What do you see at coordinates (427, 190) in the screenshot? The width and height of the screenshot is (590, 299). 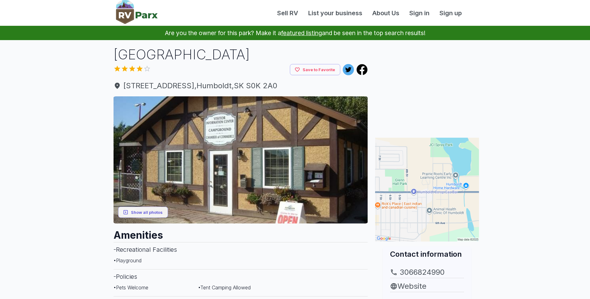 I see `a: Map for Humboldt Campground` at bounding box center [427, 190].